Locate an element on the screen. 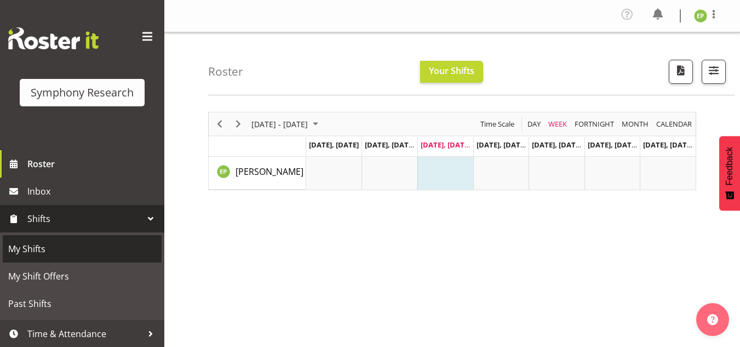 Image resolution: width=740 pixels, height=347 pixels. span: Month is located at coordinates (635, 124).